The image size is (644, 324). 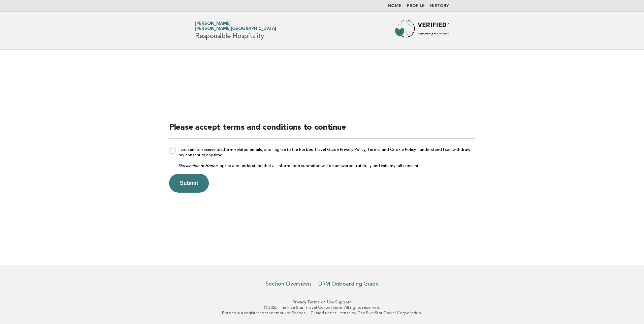 I want to click on a: Privacy, so click(x=299, y=302).